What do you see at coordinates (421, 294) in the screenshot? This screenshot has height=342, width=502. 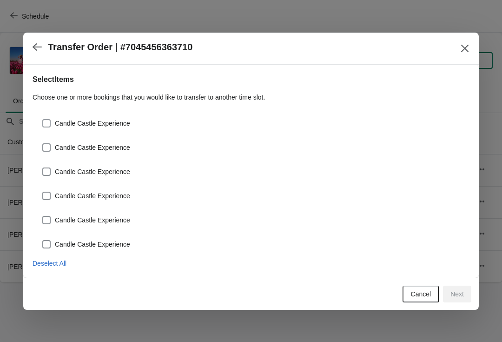 I see `span: Cancel` at bounding box center [421, 294].